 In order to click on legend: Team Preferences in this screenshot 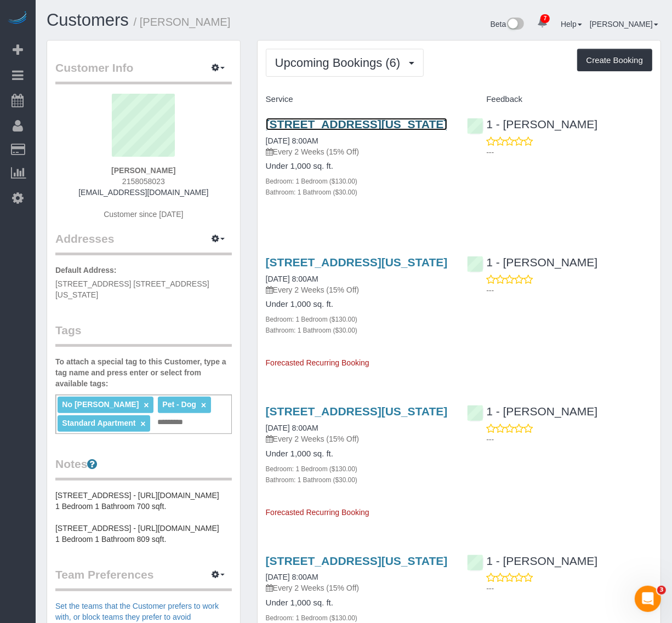, I will do `click(143, 579)`.